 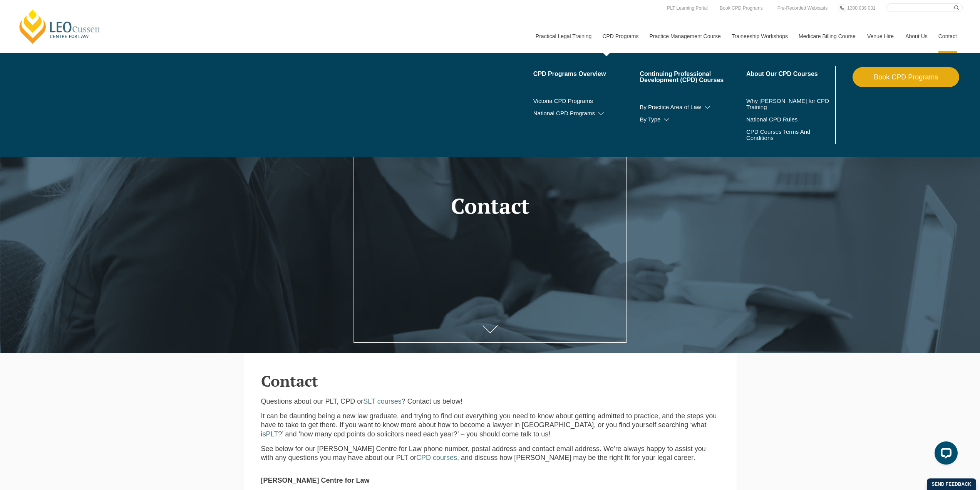 What do you see at coordinates (587, 74) in the screenshot?
I see `a: CPD Programs Overview` at bounding box center [587, 74].